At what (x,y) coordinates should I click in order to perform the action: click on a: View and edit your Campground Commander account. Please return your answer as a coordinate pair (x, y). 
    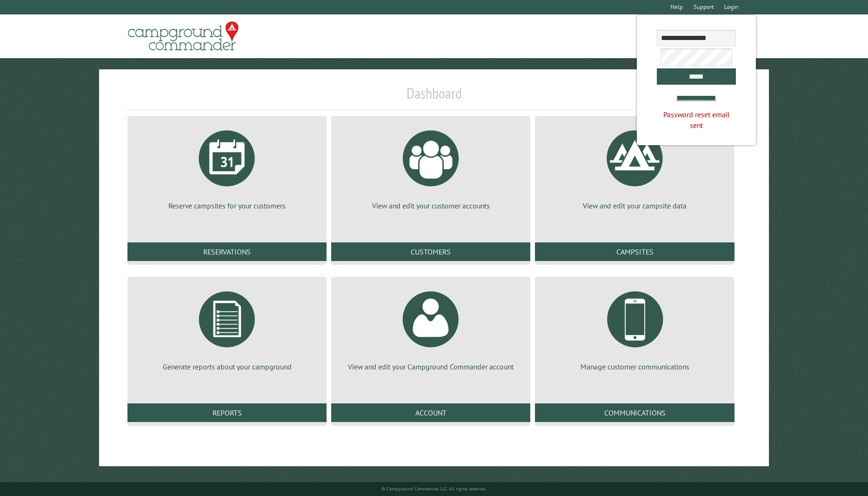
    Looking at the image, I should click on (431, 328).